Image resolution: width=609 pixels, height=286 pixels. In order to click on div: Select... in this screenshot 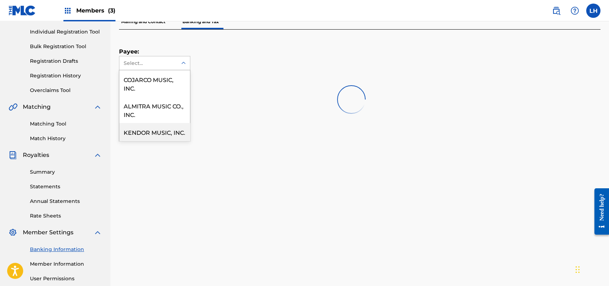, I will do `click(148, 63)`.